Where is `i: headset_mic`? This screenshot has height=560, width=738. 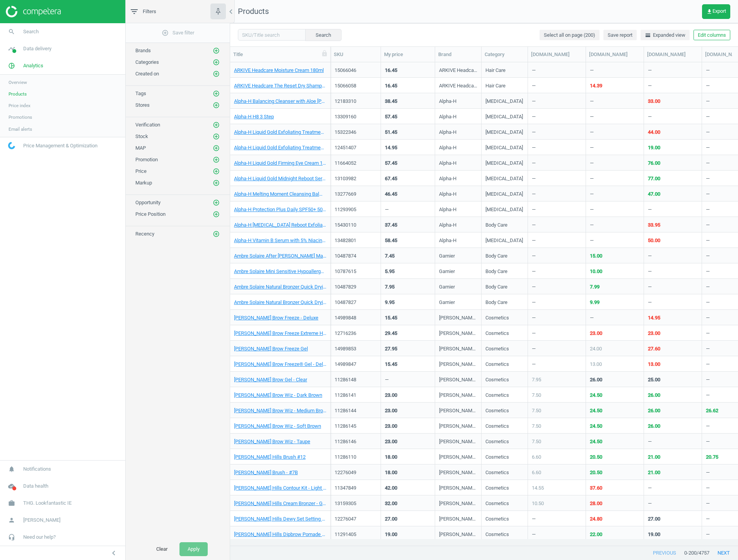
i: headset_mic is located at coordinates (11, 537).